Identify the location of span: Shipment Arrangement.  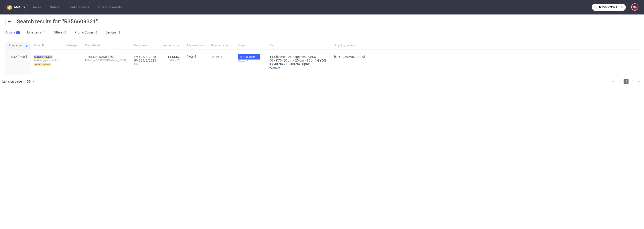
(290, 57).